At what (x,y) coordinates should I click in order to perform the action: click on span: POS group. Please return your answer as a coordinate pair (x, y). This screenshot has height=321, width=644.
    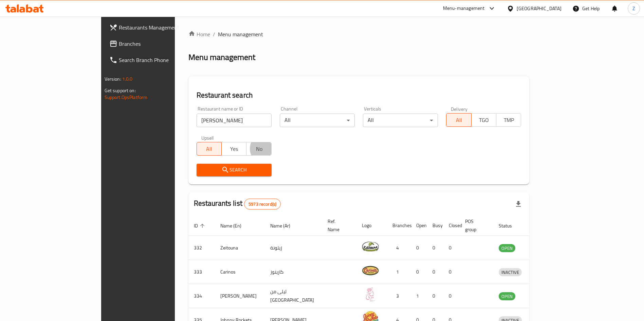
    Looking at the image, I should click on (475, 226).